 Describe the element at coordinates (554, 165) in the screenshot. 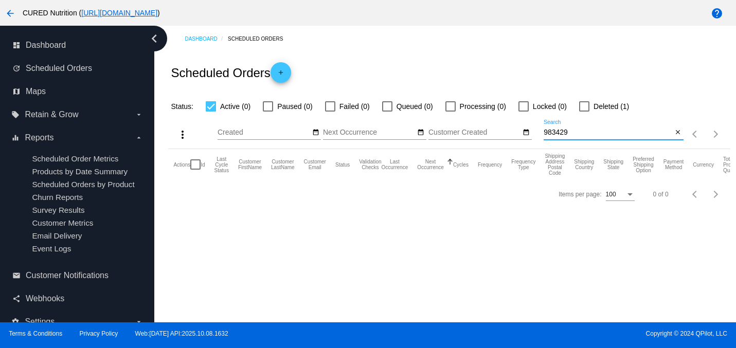

I see `button: Change sorting for ShippingPostcode` at that location.